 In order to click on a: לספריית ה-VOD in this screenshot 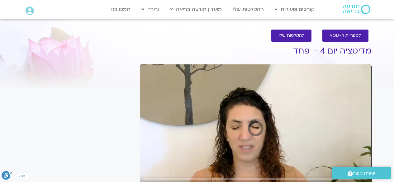, I will do `click(345, 35)`.